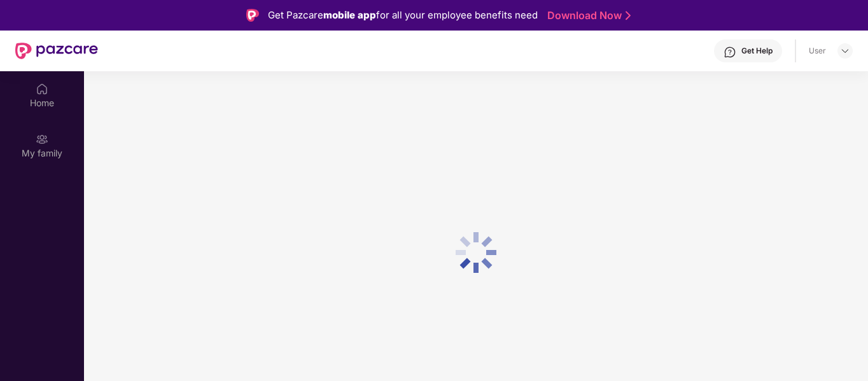 The image size is (868, 381). Describe the element at coordinates (730, 53) in the screenshot. I see `img: svg+xml;base64,PHN2ZyBpZD0iSGVscC0zMngzMiIgeG1sbnM9Imh0dHA6Ly93d3cudzMub3JnLzIwMDAvc3ZnIiB3aWR0aD...` at that location.